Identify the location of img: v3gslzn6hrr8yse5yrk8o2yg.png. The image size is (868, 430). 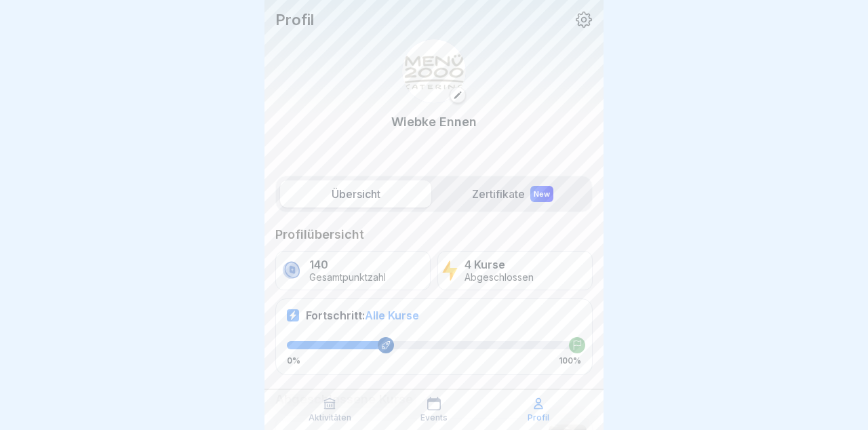
(434, 71).